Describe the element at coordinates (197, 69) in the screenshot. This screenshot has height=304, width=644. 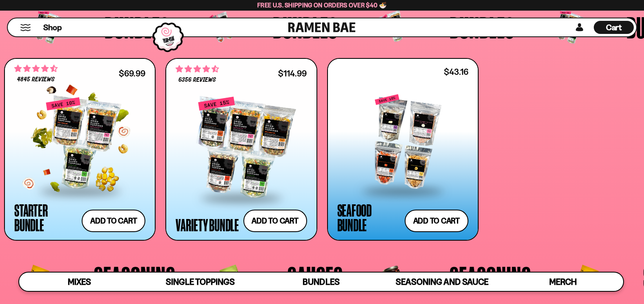
I see `span: 4.63 stars` at that location.